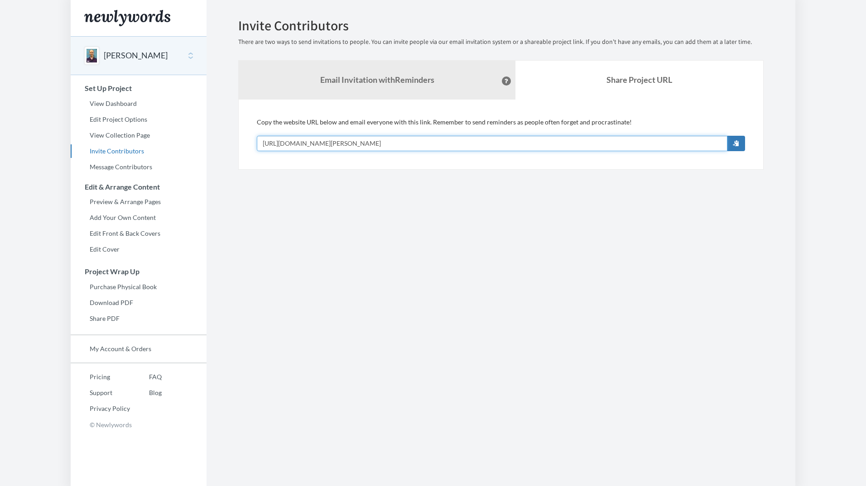 This screenshot has width=866, height=486. What do you see at coordinates (139, 88) in the screenshot?
I see `h3: Set Up Project` at bounding box center [139, 88].